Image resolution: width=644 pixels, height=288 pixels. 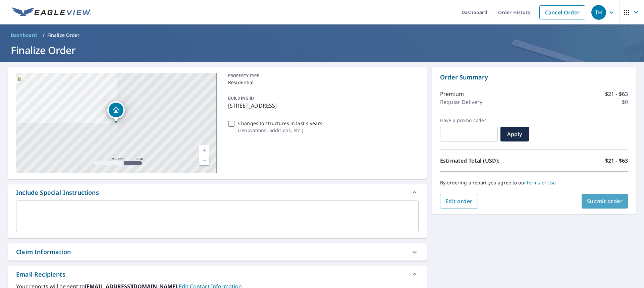 What do you see at coordinates (24, 35) in the screenshot?
I see `a: Dashboard` at bounding box center [24, 35].